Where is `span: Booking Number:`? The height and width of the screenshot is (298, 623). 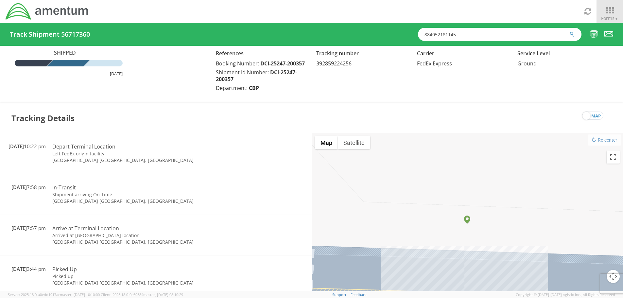 span: Booking Number: is located at coordinates (237, 63).